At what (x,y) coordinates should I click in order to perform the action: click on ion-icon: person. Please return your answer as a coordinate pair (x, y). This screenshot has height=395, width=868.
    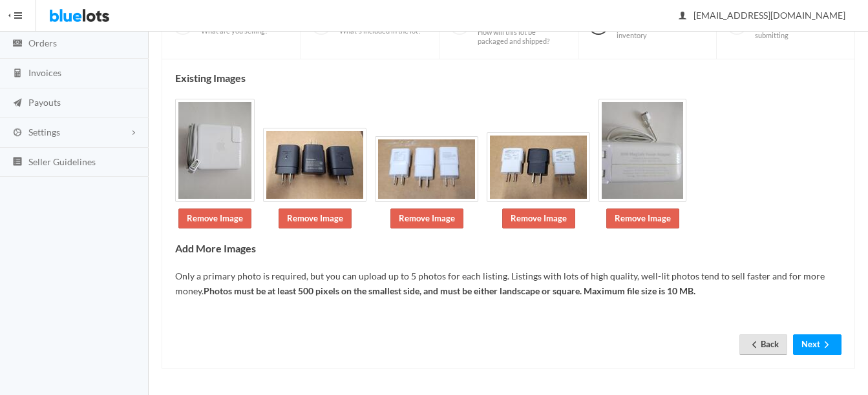
    Looking at the image, I should click on (683, 16).